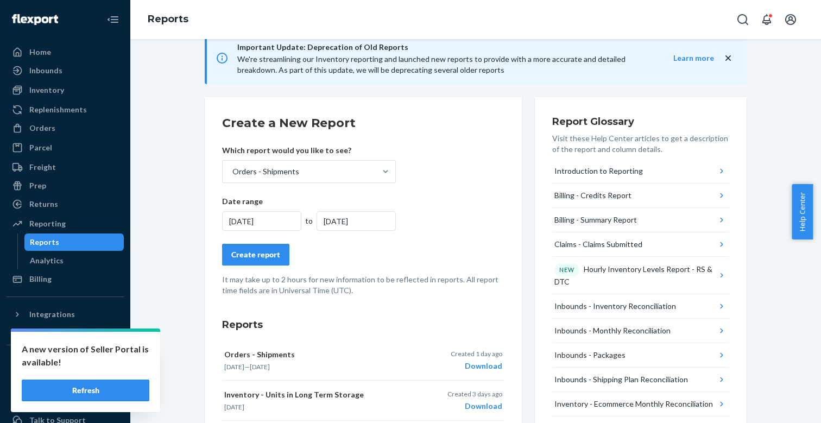 The width and height of the screenshot is (821, 423). Describe the element at coordinates (113, 20) in the screenshot. I see `button: Close Navigation` at that location.